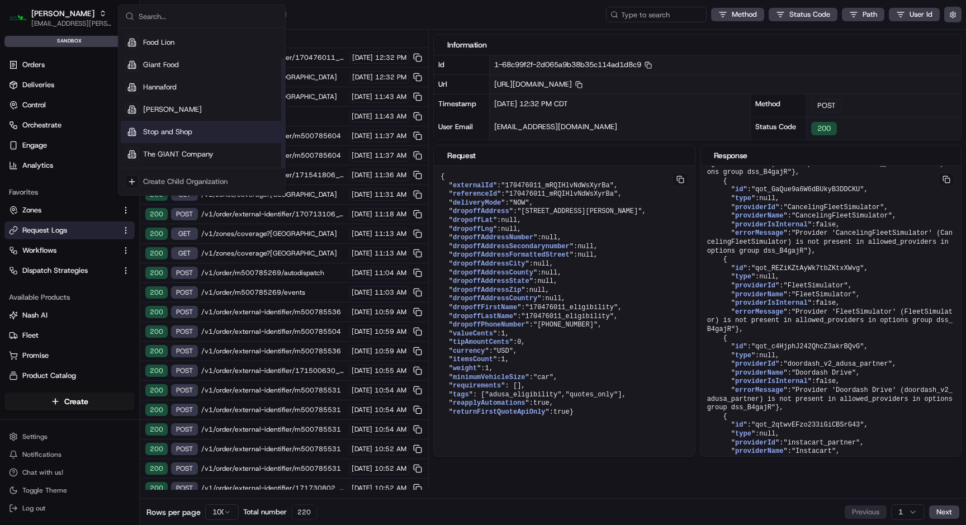 This screenshot has width=966, height=525. I want to click on div: Status Code, so click(779, 128).